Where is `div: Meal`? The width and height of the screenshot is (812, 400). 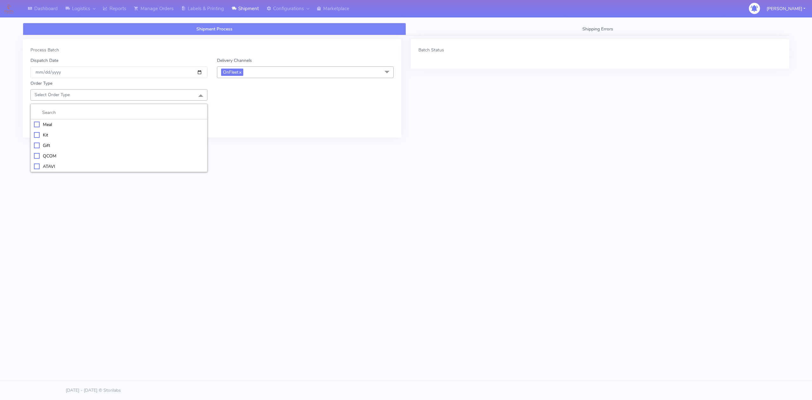 div: Meal is located at coordinates (119, 124).